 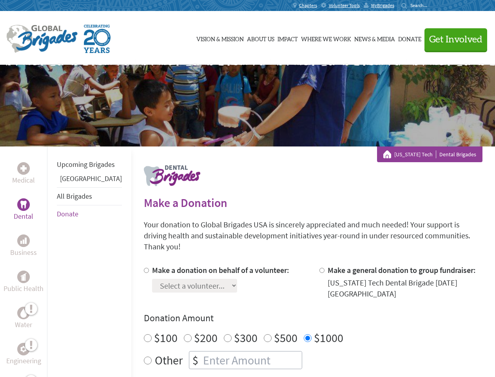 What do you see at coordinates (24, 240) in the screenshot?
I see `img: Business` at bounding box center [24, 240].